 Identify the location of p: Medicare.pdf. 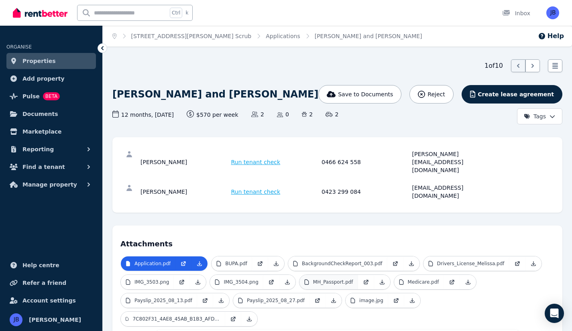
(424, 282).